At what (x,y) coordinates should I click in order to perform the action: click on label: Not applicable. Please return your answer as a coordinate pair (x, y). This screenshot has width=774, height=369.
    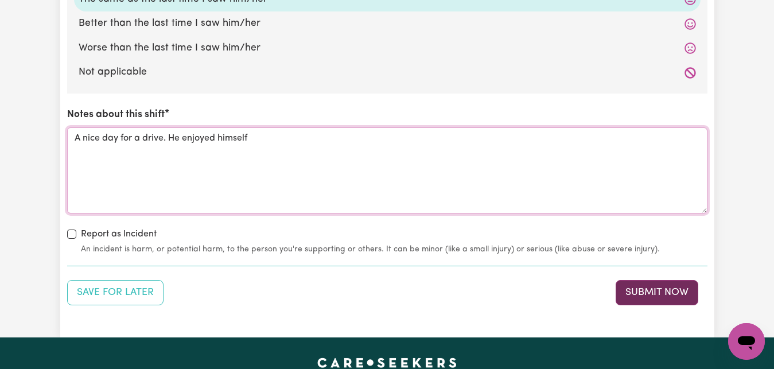
    Looking at the image, I should click on (387, 72).